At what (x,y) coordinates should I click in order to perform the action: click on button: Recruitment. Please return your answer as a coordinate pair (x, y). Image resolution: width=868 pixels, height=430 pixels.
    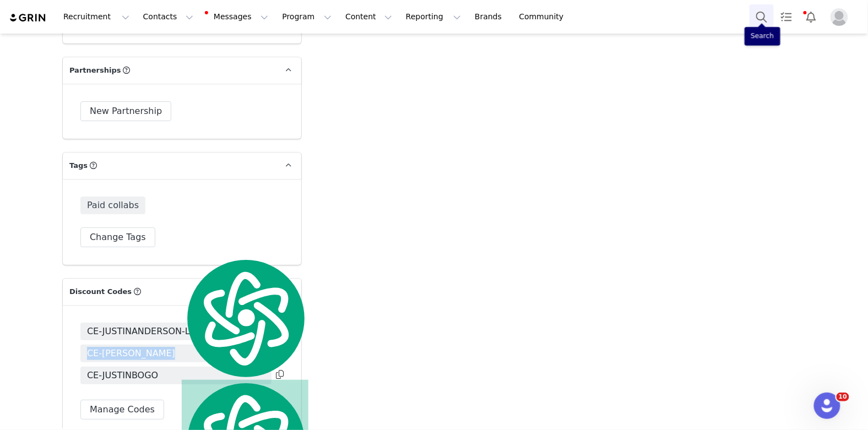
    Looking at the image, I should click on (96, 17).